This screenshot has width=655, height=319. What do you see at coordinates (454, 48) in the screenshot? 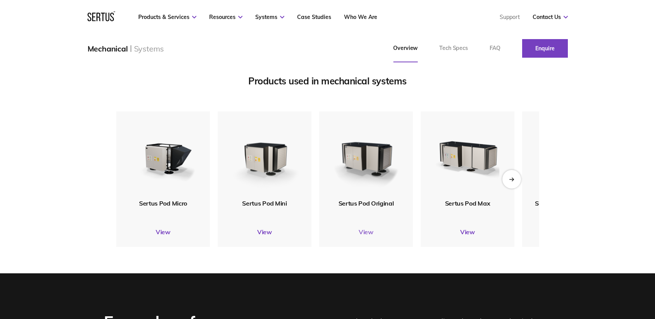
I see `a: Tech Specs` at bounding box center [454, 48].